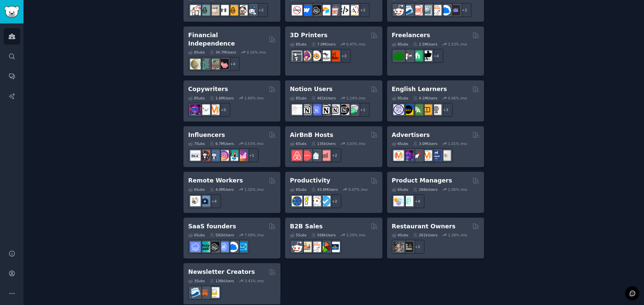 The width and height of the screenshot is (644, 305). Describe the element at coordinates (208, 89) in the screenshot. I see `h2: Copywriters` at that location.